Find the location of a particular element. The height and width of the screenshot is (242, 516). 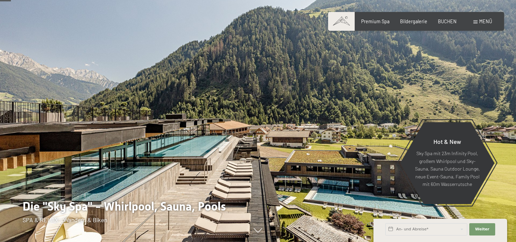

span: BUCHEN is located at coordinates (447, 21).